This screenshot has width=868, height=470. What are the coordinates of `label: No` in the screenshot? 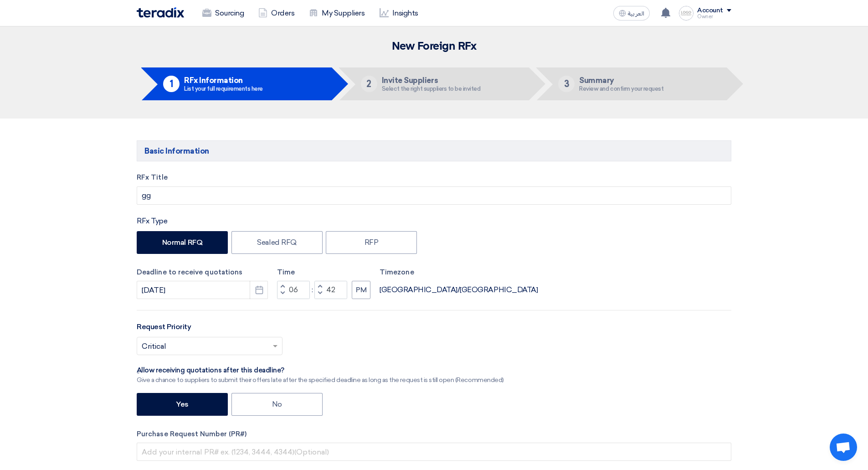 It's located at (277, 404).